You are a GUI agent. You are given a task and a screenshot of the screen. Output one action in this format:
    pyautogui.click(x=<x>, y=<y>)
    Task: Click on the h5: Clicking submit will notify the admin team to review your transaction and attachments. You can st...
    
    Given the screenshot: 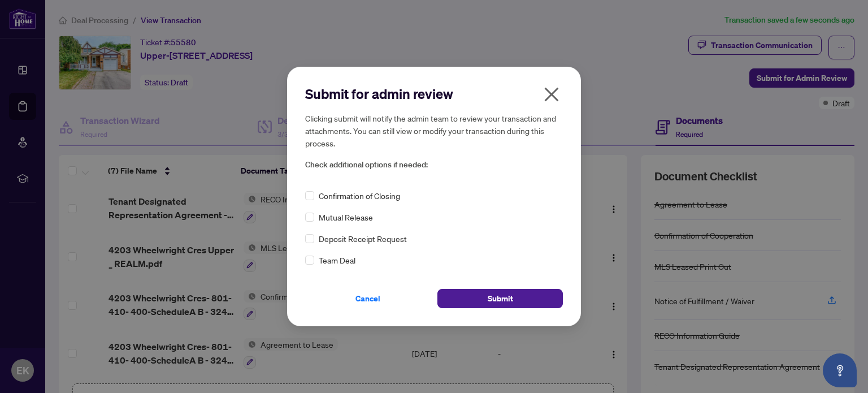 What is the action you would take?
    pyautogui.click(x=434, y=130)
    